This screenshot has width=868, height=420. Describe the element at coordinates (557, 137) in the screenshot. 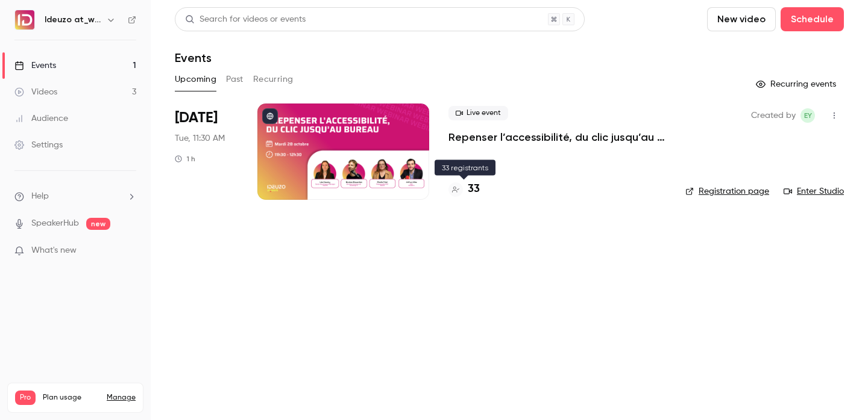

I see `a: Repenser l’accessibilité, du clic jusqu’au bureau` at that location.